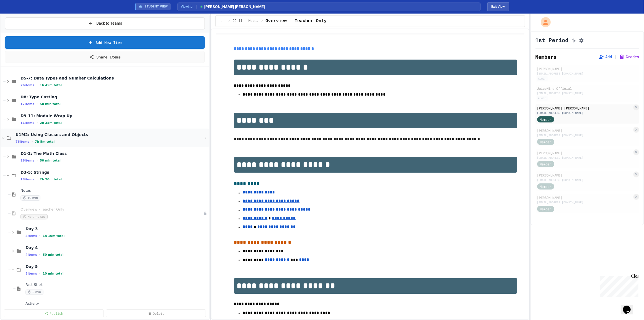 This screenshot has height=320, width=644. I want to click on span: STUDENT VIEW, so click(156, 7).